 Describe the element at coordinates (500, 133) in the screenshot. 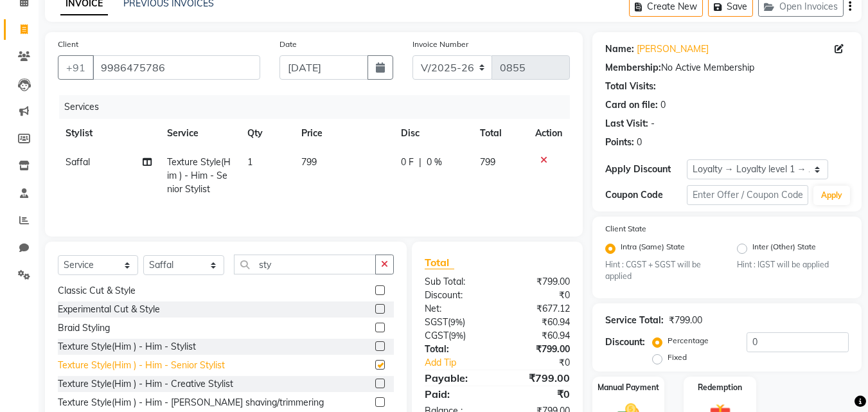

I see `th: Total` at that location.